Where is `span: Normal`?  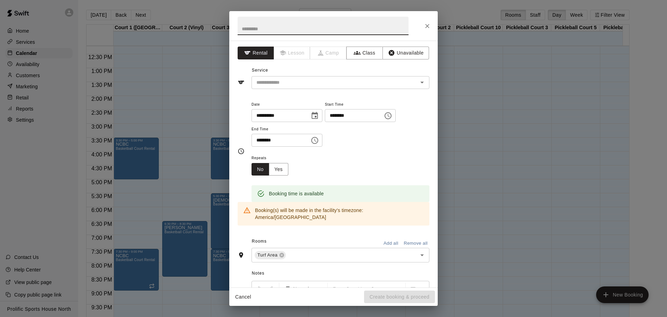 span: Normal is located at coordinates (305, 289).